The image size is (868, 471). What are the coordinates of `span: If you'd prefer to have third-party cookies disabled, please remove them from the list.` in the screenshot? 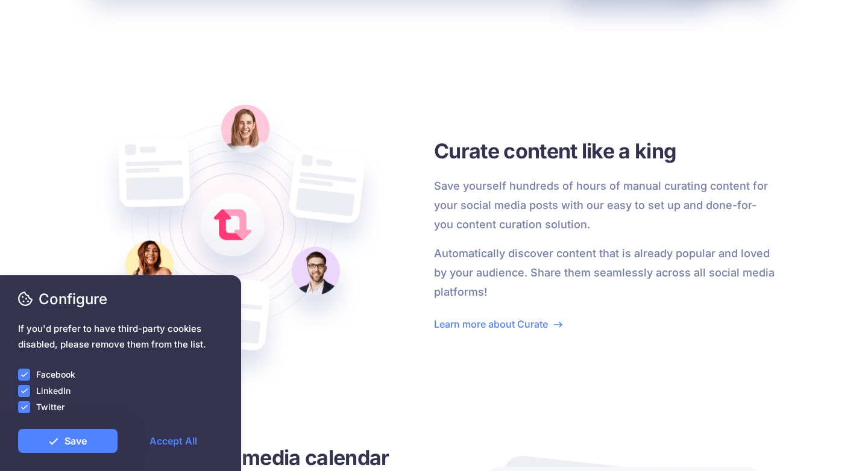 It's located at (120, 337).